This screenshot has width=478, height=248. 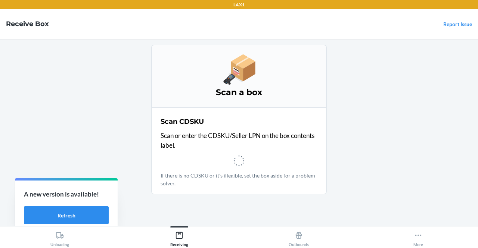 I want to click on div: More, so click(x=418, y=238).